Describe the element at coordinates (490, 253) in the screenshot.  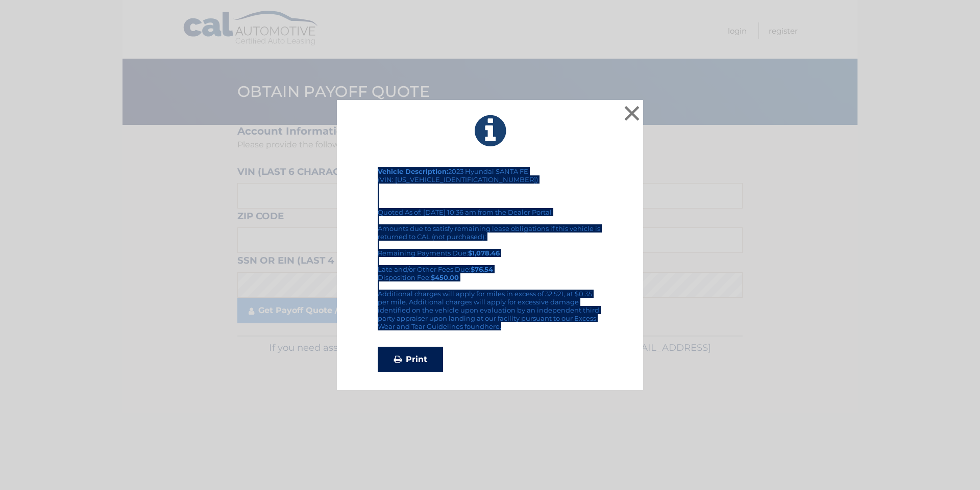
I see `div: Amounts due to satisfy remaining lease obligations if this vehicle is returned to CAL (not purcha...` at that location.